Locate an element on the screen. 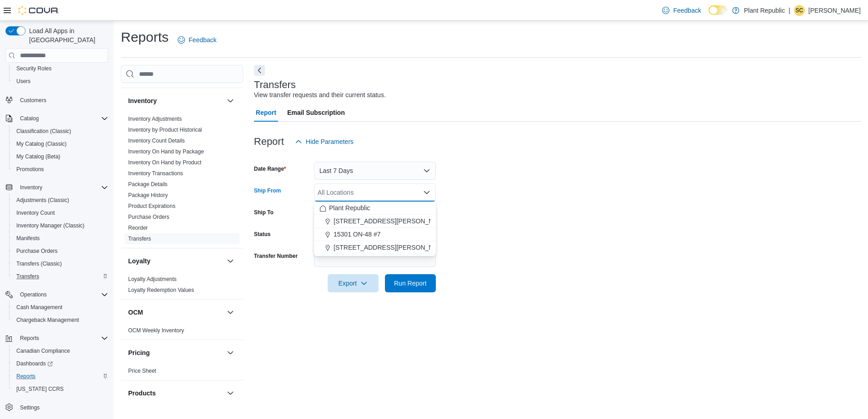 The height and width of the screenshot is (419, 868). span: Inventory Count is located at coordinates (60, 213).